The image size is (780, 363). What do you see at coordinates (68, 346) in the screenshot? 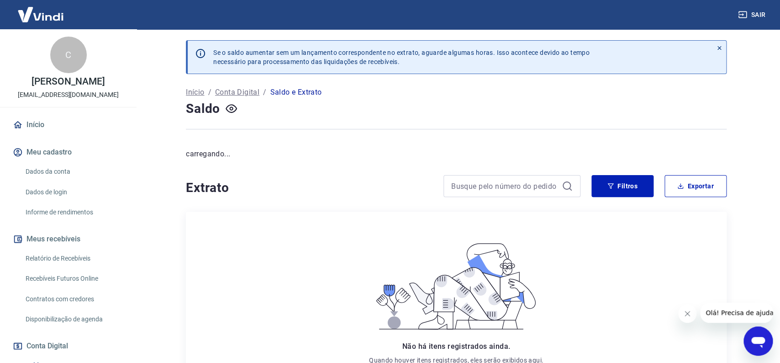
I see `button: Conta Digital` at bounding box center [68, 346].